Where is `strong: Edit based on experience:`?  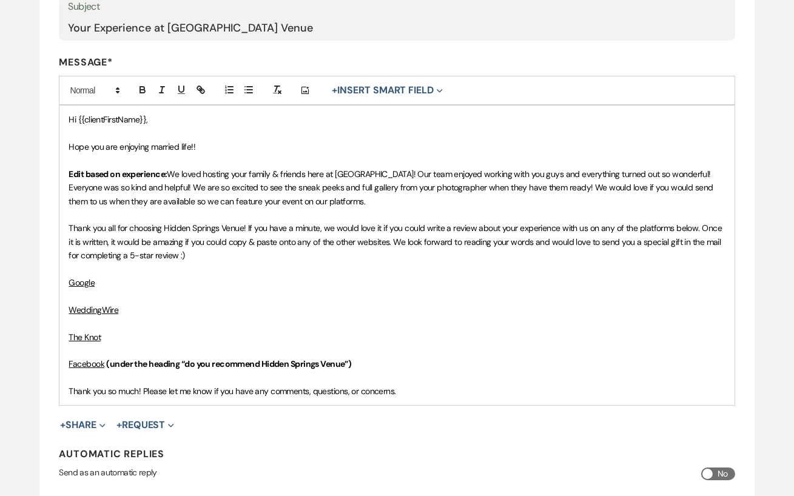
strong: Edit based on experience: is located at coordinates (118, 174).